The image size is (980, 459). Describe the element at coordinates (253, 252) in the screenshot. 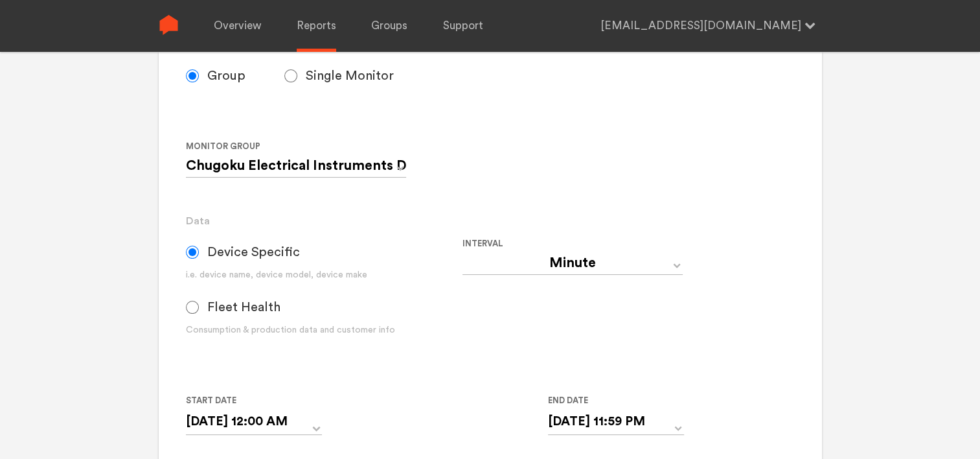

I see `span: Device Specific` at that location.